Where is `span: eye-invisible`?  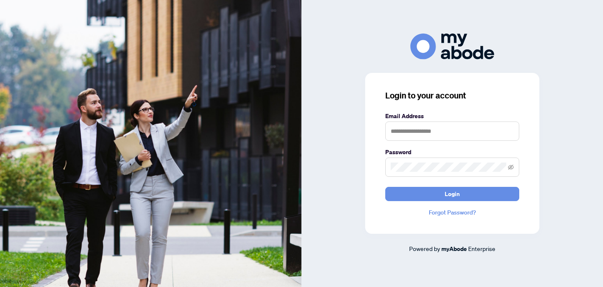 span: eye-invisible is located at coordinates (511, 167).